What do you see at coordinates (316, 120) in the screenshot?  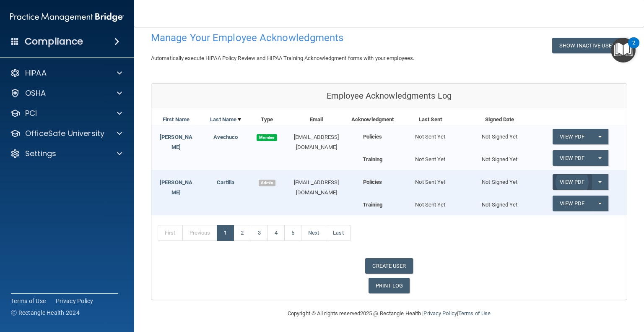 I see `div: Email` at bounding box center [316, 120].